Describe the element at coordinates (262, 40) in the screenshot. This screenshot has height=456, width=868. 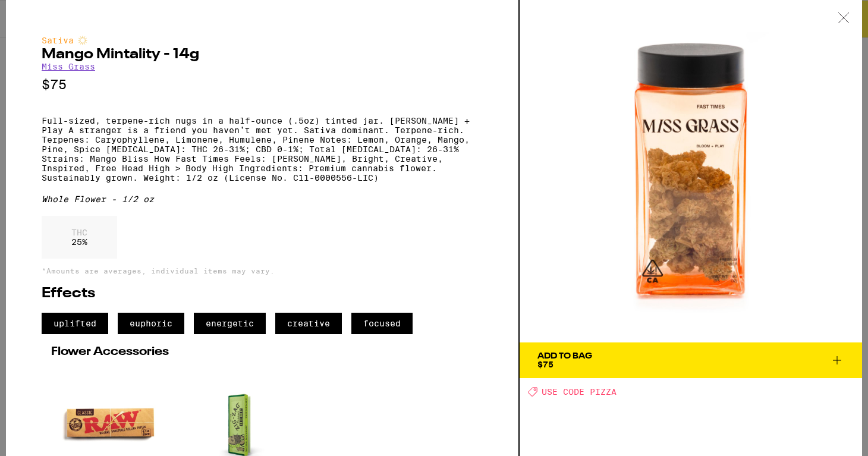
I see `div: Sativa` at that location.